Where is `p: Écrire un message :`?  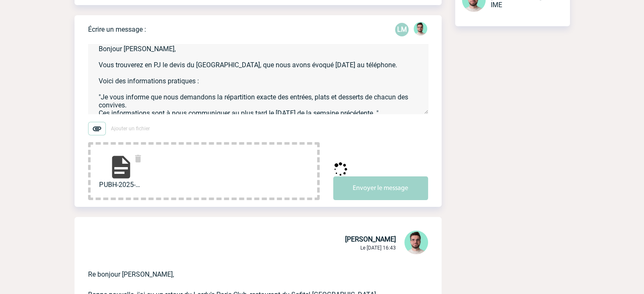 p: Écrire un message : is located at coordinates (117, 29).